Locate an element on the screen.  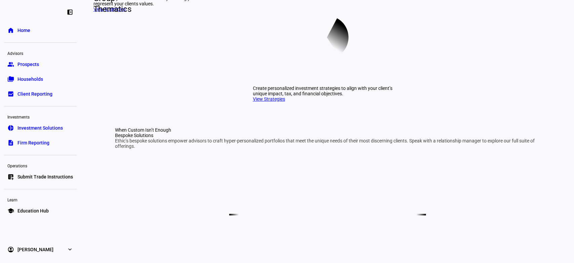
eth-mat-symbol: list_alt_add is located at coordinates (11, 177).